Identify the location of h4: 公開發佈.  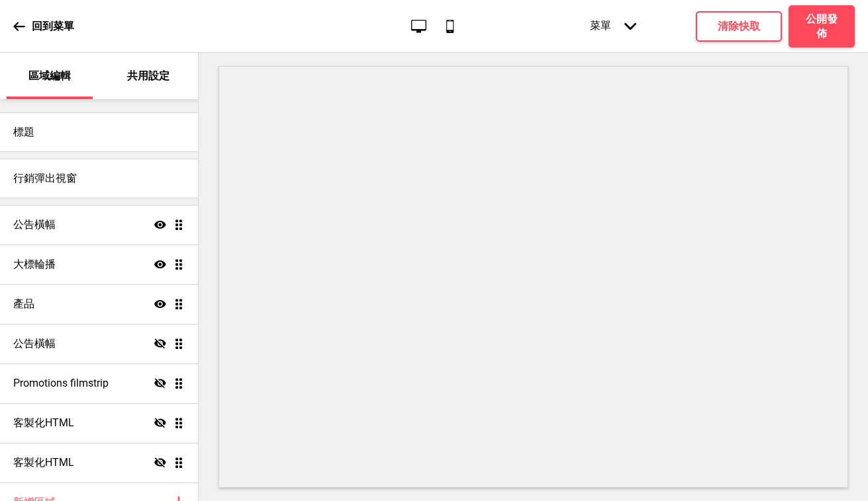
(821, 26).